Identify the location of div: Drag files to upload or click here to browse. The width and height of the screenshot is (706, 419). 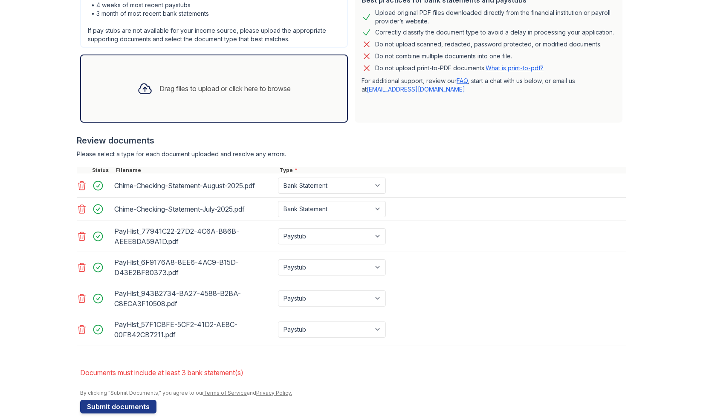
(225, 89).